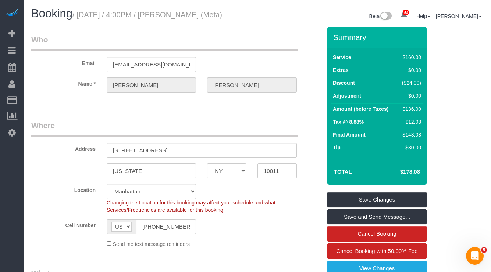 The width and height of the screenshot is (491, 272). Describe the element at coordinates (378, 37) in the screenshot. I see `h3: Summary` at that location.